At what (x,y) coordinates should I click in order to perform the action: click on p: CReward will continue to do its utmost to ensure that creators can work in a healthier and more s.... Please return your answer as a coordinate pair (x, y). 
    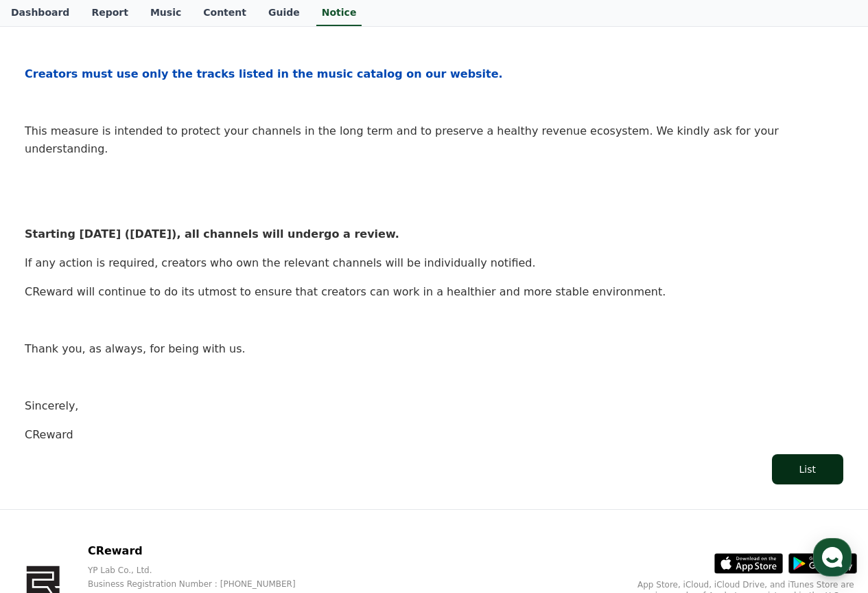
    Looking at the image, I should click on (434, 292).